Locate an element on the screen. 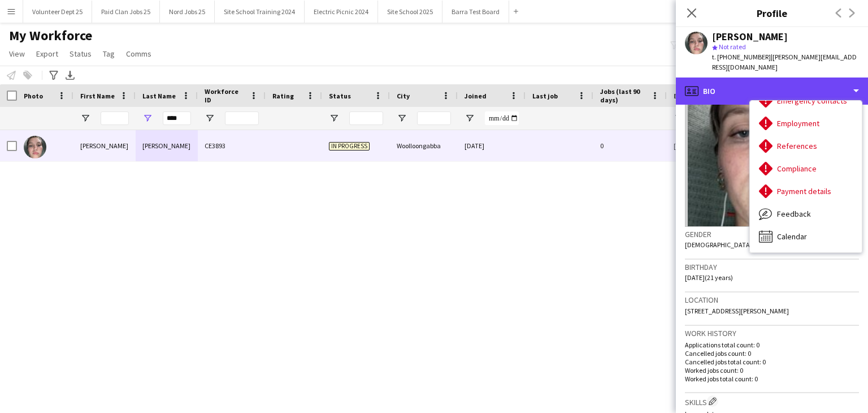 The width and height of the screenshot is (868, 413). app-action-btn: Export XLSX is located at coordinates (70, 75).